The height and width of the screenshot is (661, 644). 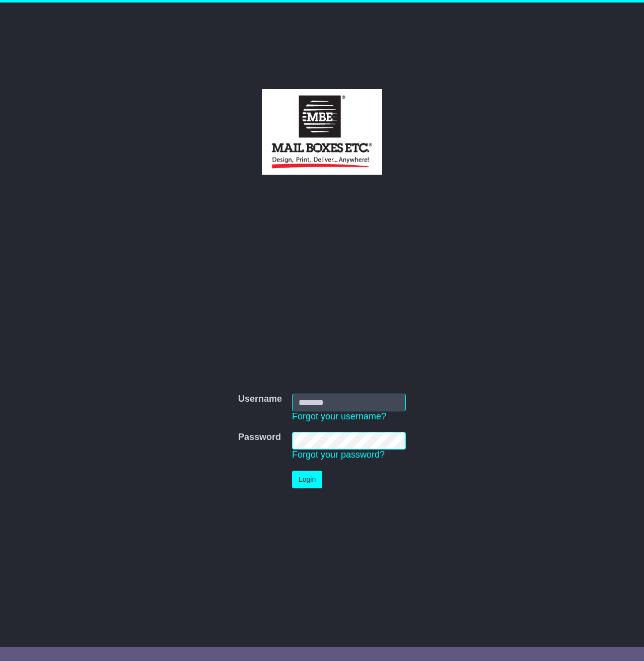 What do you see at coordinates (259, 399) in the screenshot?
I see `label: Username` at bounding box center [259, 399].